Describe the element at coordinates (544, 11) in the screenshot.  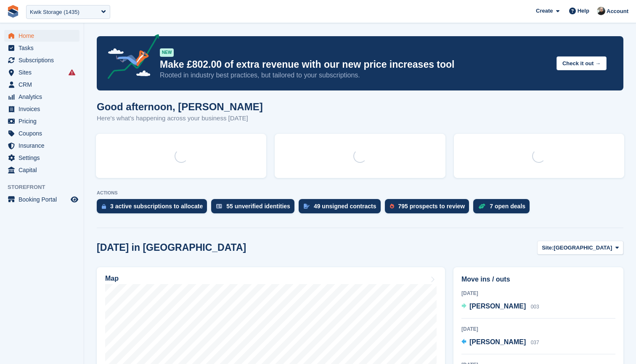
I see `span: Create` at that location.